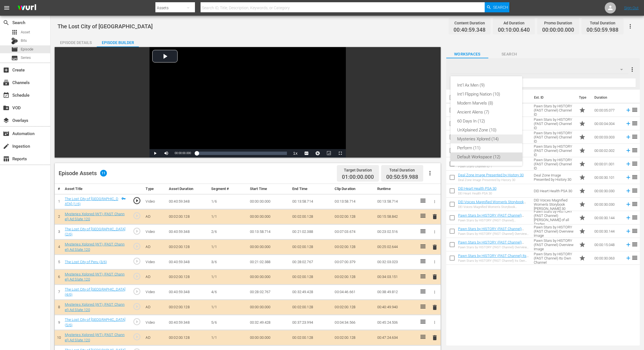 The height and width of the screenshot is (350, 644). Describe the element at coordinates (486, 112) in the screenshot. I see `div: Ancient Aliens (7)` at that location.